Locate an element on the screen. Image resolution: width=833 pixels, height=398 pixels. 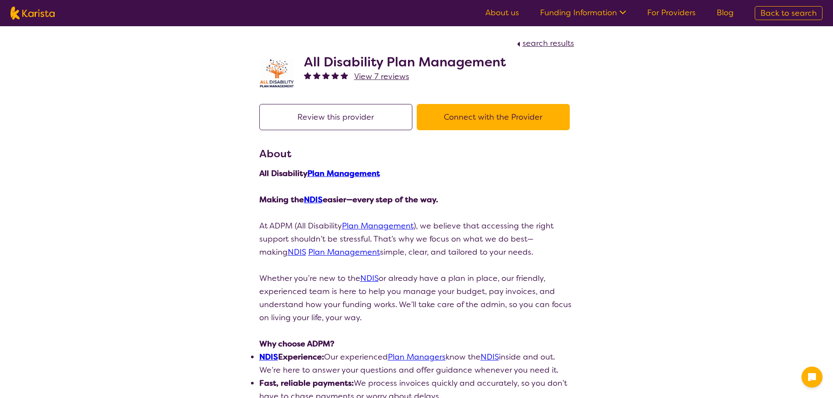
p: At ADPM (All Disability ), we believe that accessing the right support shouldn’t be stressful. Th... is located at coordinates (417, 239).